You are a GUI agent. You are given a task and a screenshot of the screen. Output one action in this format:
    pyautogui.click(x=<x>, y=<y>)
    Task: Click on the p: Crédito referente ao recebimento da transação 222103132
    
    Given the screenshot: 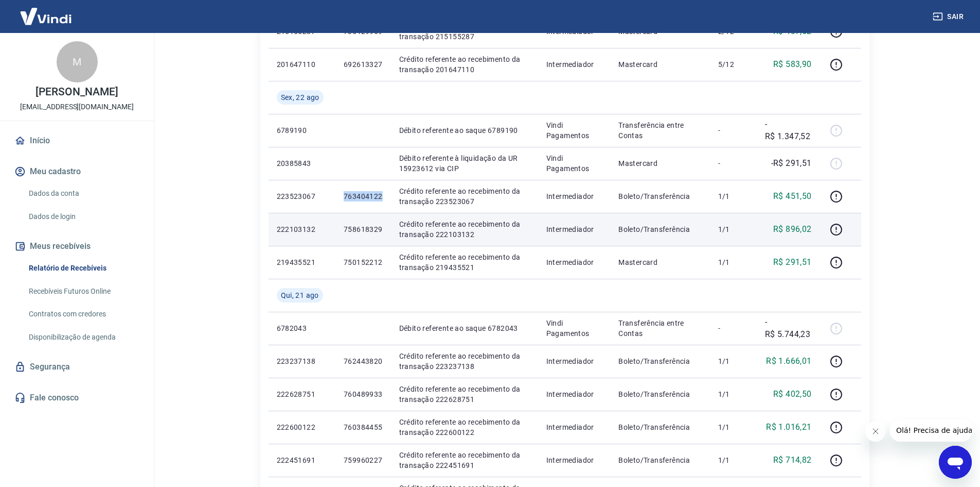 What is the action you would take?
    pyautogui.click(x=465, y=229)
    